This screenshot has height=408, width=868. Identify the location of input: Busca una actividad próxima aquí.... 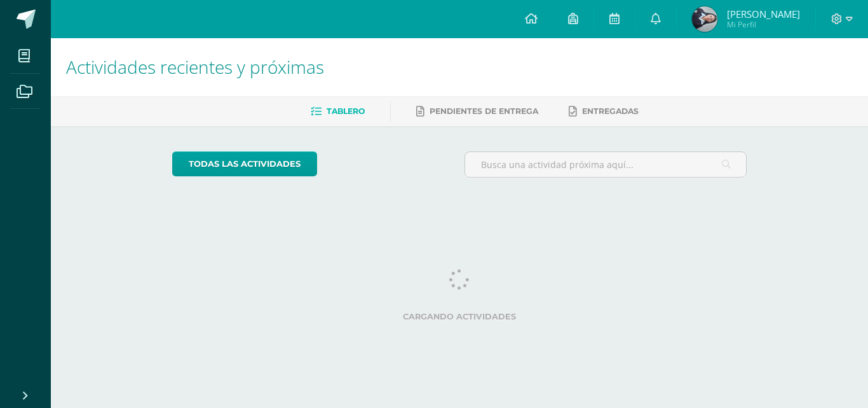
(606, 164).